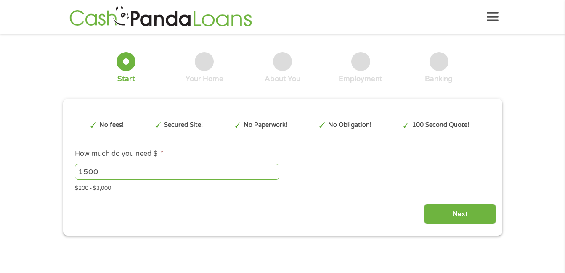 Image resolution: width=565 pixels, height=273 pixels. Describe the element at coordinates (282, 187) in the screenshot. I see `div: $200 - $3,000` at that location.